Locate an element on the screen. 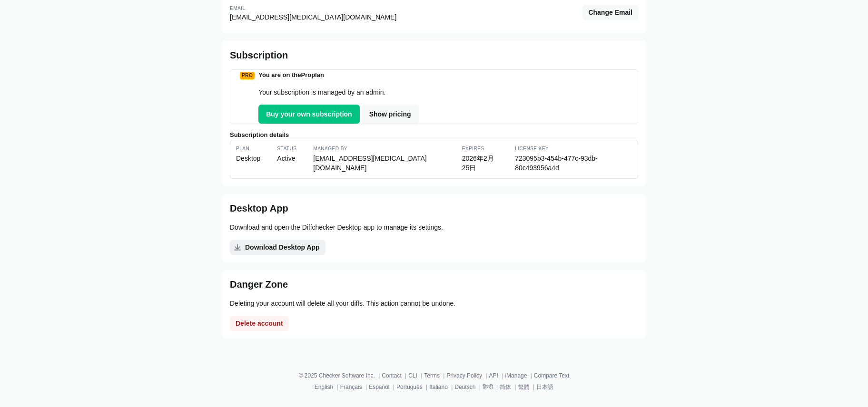 This screenshot has height=407, width=868. a: Contact is located at coordinates (391, 376).